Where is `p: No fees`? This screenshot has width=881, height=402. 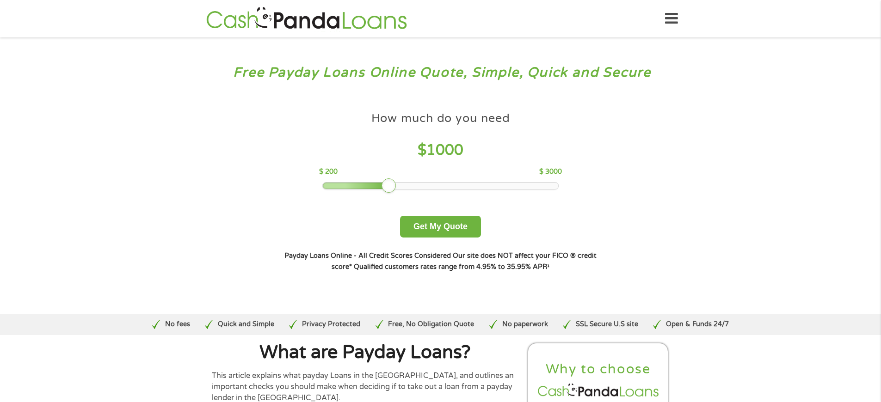 p: No fees is located at coordinates (178, 325).